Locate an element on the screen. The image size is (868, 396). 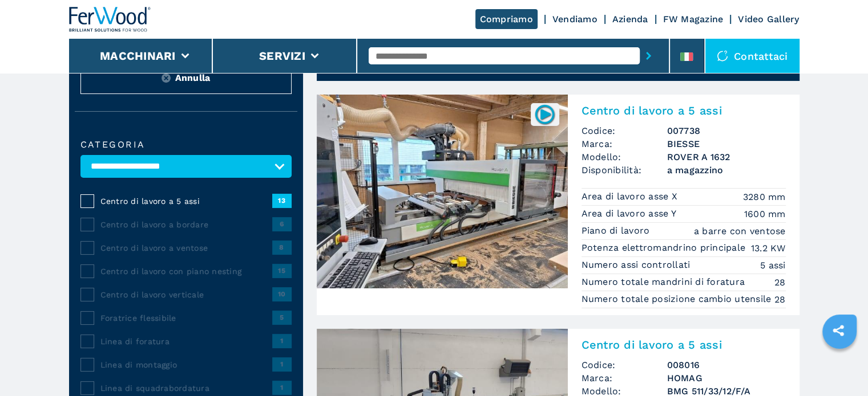
h3: ROVER A 1632 is located at coordinates (726, 157).